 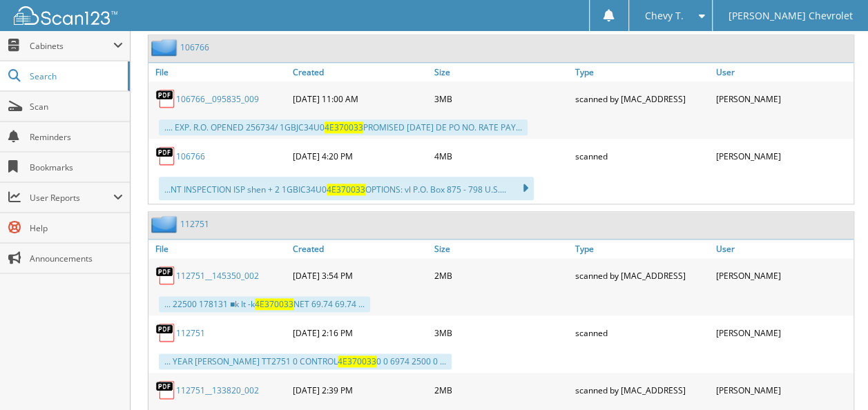 I want to click on span: Cabinets, so click(x=71, y=46).